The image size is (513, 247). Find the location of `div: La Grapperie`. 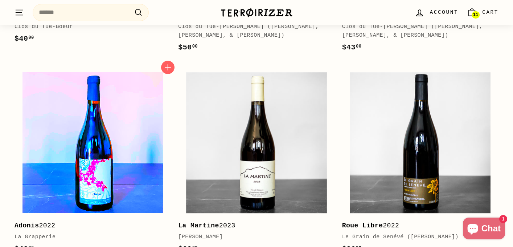

div: La Grapperie is located at coordinates (89, 237).